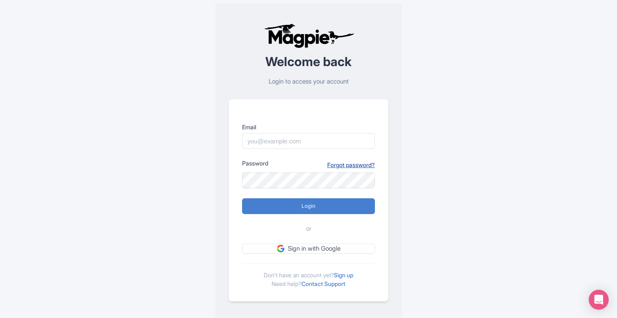 The image size is (617, 318). What do you see at coordinates (599, 299) in the screenshot?
I see `div: Open Intercom Messenger` at bounding box center [599, 299].